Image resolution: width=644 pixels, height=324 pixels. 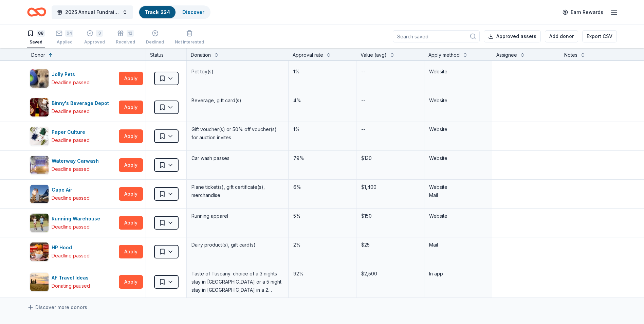 I want to click on div: $1,400, so click(x=390, y=187).